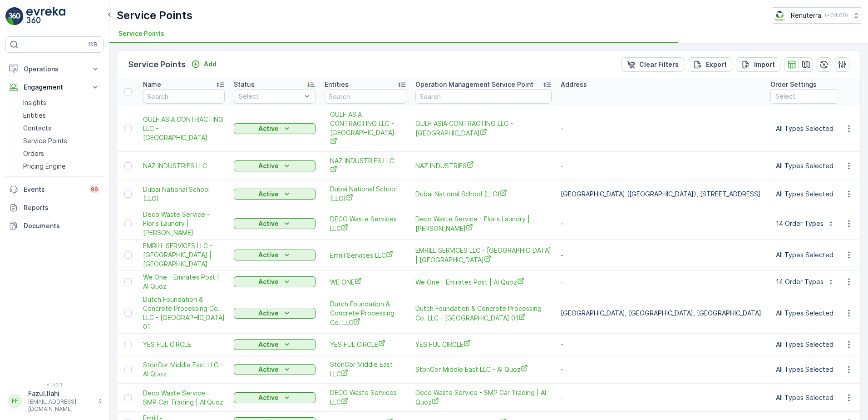 The width and height of the screenshot is (868, 420). Describe the element at coordinates (210, 64) in the screenshot. I see `p: Add` at that location.